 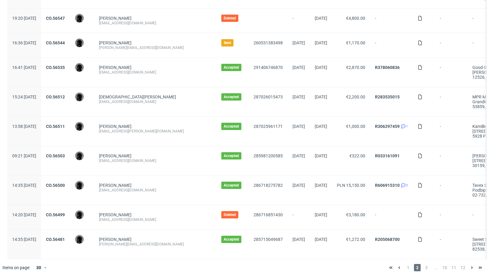 What do you see at coordinates (403, 127) in the screenshot?
I see `a: 1` at bounding box center [403, 127].